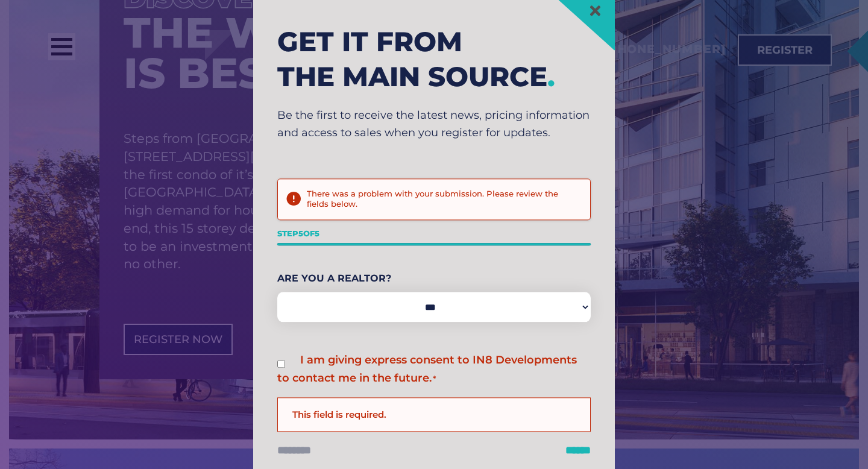 This screenshot has width=868, height=469. Describe the element at coordinates (443, 199) in the screenshot. I see `h2: There was a problem with your submission. Please review the fields below.` at that location.